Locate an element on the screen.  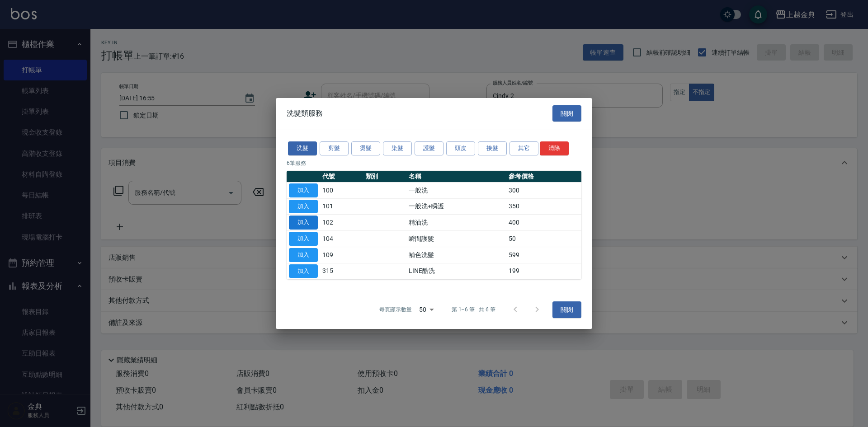
div: 50 is located at coordinates (426, 310).